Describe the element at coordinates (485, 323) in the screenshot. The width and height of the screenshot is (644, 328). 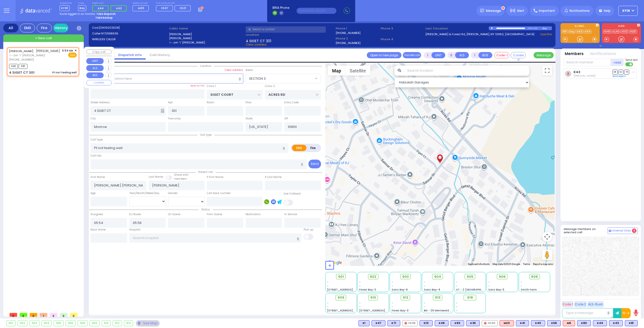
I see `img: red-radio-icon.svg` at that location.